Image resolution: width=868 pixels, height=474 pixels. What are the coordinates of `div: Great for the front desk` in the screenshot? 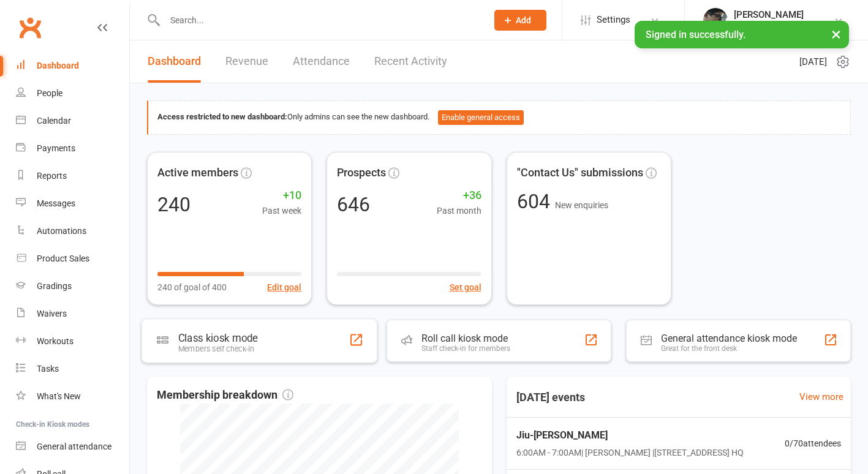 It's located at (729, 348).